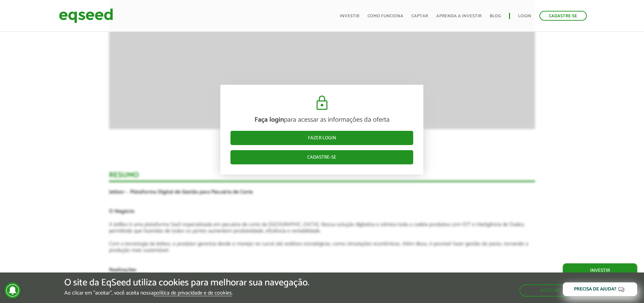 The height and width of the screenshot is (303, 644). Describe the element at coordinates (269, 119) in the screenshot. I see `strong: Faça login` at that location.